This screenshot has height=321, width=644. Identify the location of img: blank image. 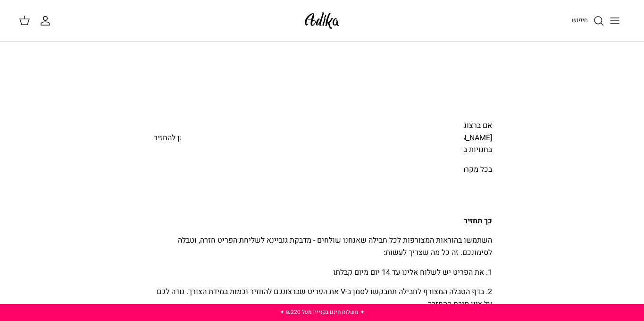
(322, 142).